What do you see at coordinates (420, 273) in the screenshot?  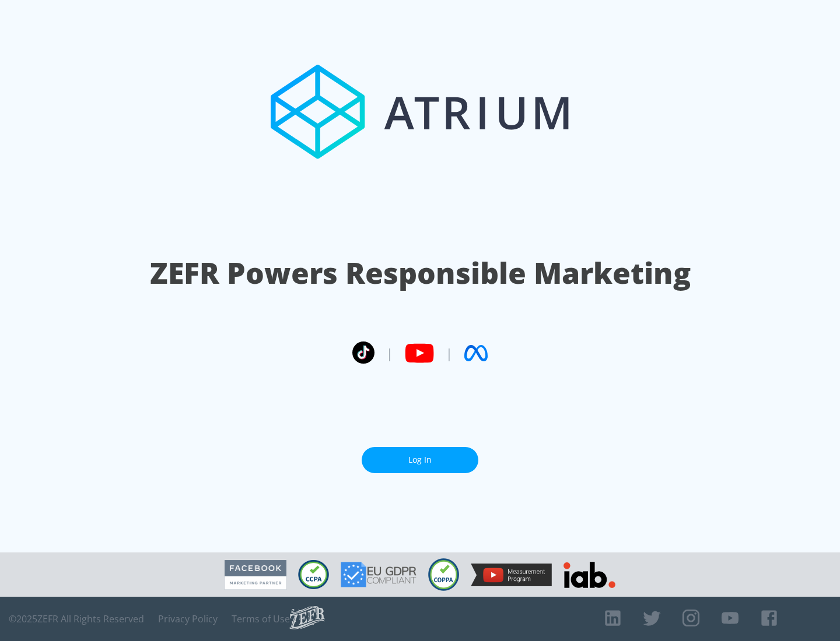 I see `h1: ZEFR Powers Responsible Marketing` at bounding box center [420, 273].